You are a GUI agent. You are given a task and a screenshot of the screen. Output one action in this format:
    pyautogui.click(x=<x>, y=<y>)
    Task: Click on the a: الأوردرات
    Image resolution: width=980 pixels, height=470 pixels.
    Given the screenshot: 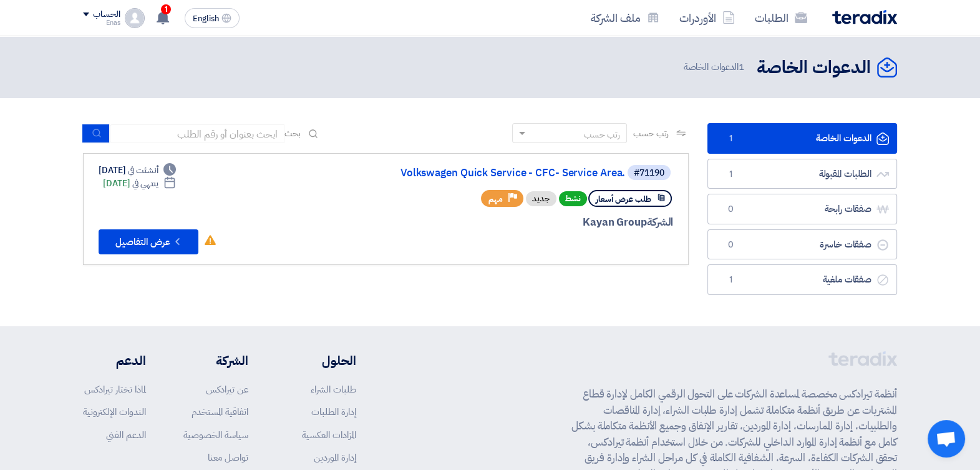 What is the action you would take?
    pyautogui.click(x=707, y=18)
    